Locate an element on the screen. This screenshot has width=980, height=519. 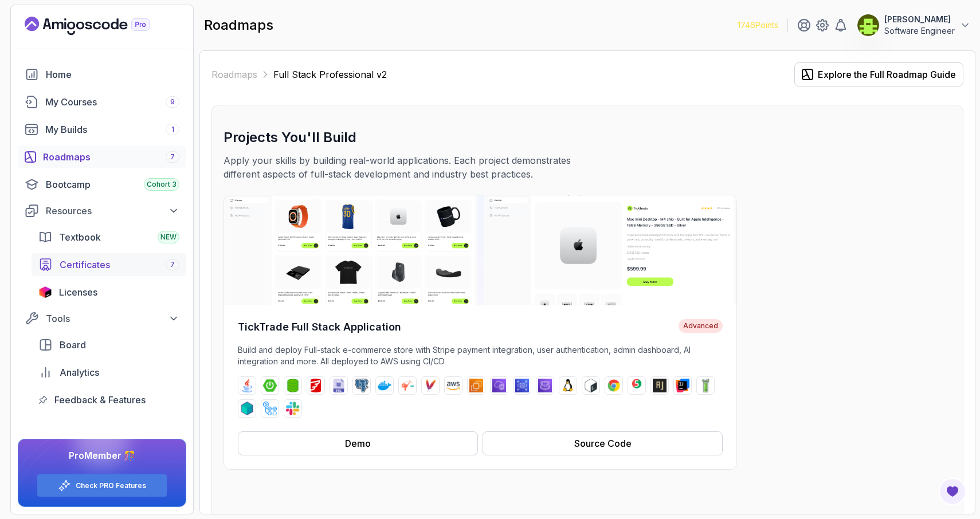
img: postgres logo is located at coordinates (361, 385).